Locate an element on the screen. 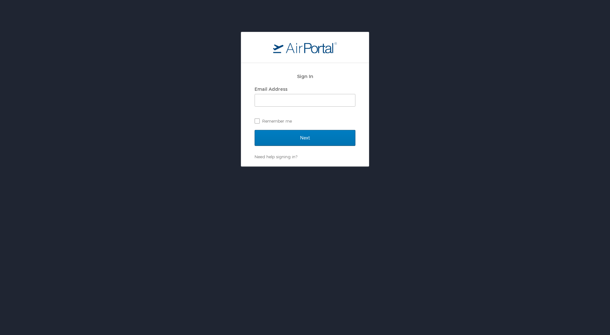 Image resolution: width=610 pixels, height=335 pixels. img: logo is located at coordinates (305, 48).